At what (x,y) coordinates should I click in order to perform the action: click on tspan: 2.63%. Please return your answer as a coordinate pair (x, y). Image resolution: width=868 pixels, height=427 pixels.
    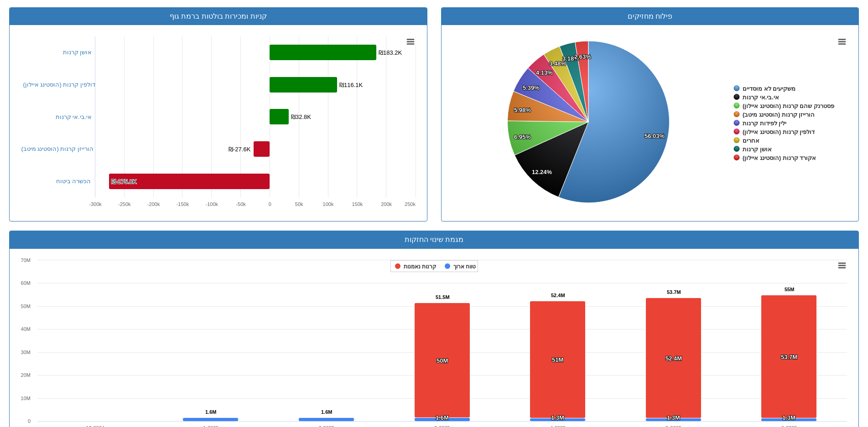
    Looking at the image, I should click on (582, 57).